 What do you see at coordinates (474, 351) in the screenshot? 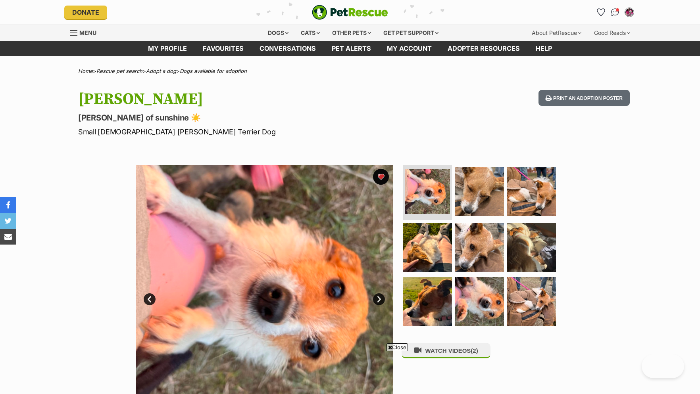
I see `span: (2)` at bounding box center [474, 351].